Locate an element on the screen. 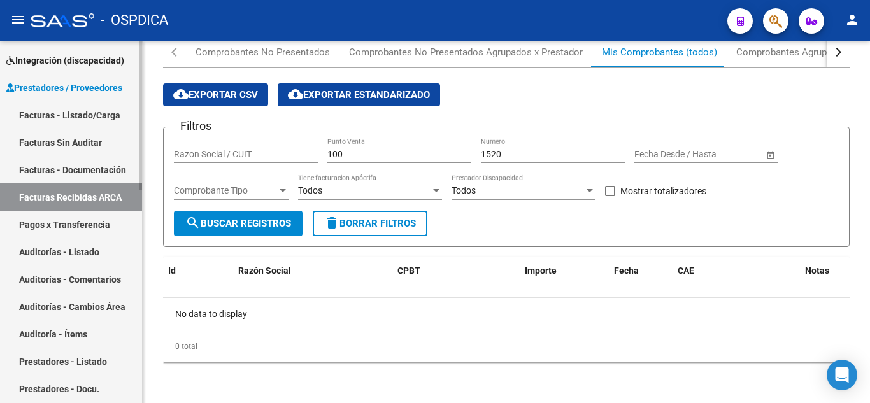 This screenshot has height=403, width=870. button: Borrar Filtros is located at coordinates (370, 224).